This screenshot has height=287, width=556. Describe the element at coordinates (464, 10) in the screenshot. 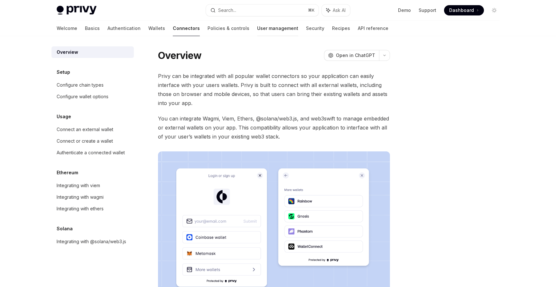

I see `a: Dashboard` at that location.